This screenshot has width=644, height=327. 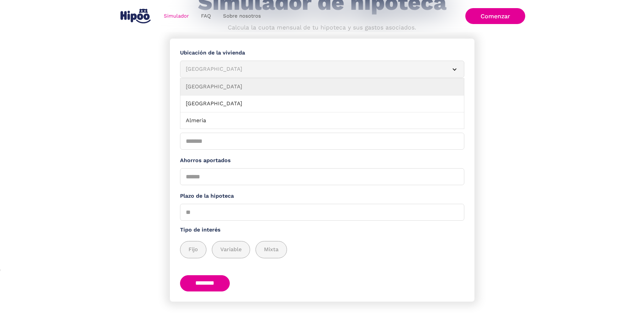 I want to click on label: Plazo de la hipoteca, so click(x=322, y=196).